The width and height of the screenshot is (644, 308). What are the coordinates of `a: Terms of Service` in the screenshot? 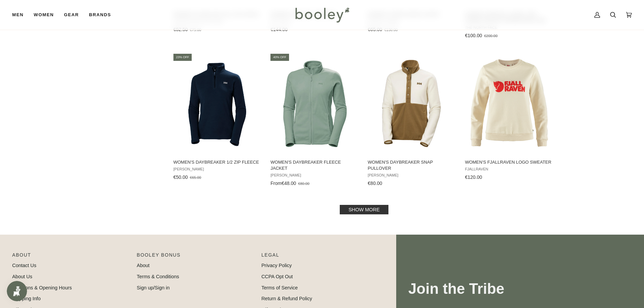 It's located at (280, 288).